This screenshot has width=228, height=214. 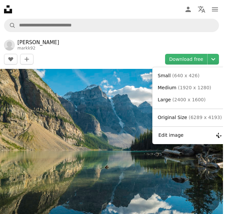 I want to click on span: ( 640 x 426 ), so click(x=186, y=76).